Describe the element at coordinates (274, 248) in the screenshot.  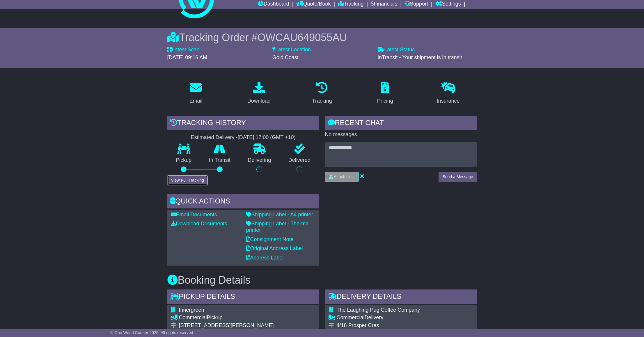
I see `a: Original Address Label` at that location.